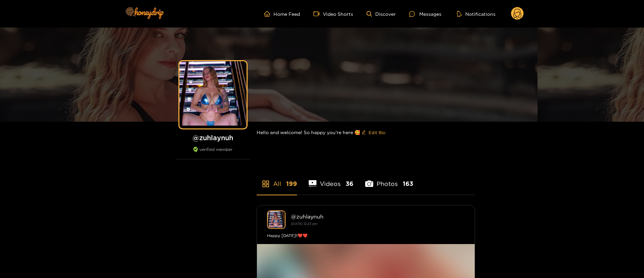  Describe the element at coordinates (269, 14) in the screenshot. I see `span: home` at that location.